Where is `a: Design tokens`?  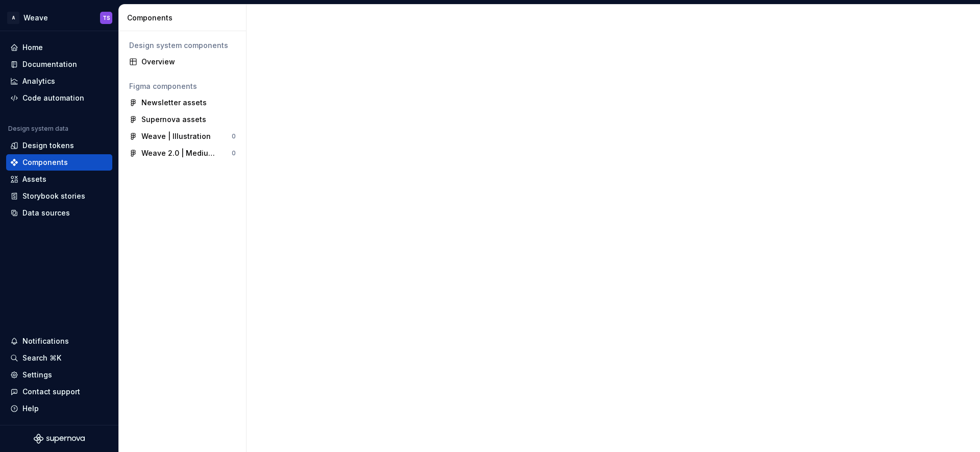
a: Design tokens is located at coordinates (59, 146).